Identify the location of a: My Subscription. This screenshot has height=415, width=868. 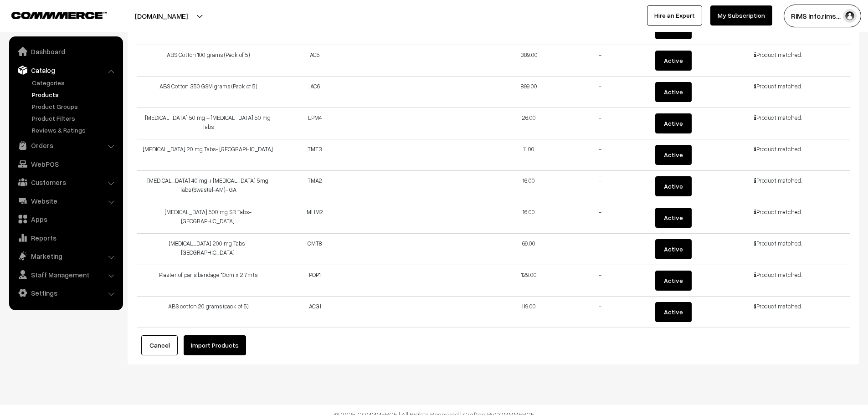
(742, 16).